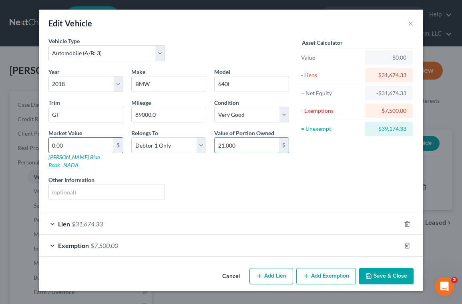  I want to click on span: Exemption, so click(73, 245).